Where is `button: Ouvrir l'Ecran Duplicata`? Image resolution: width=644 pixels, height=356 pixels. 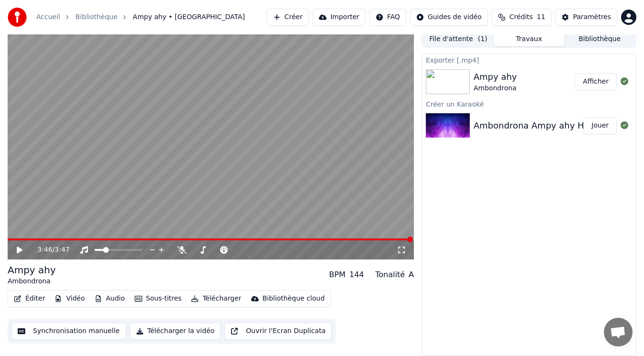 button: Ouvrir l'Ecran Duplicata is located at coordinates (278, 331).